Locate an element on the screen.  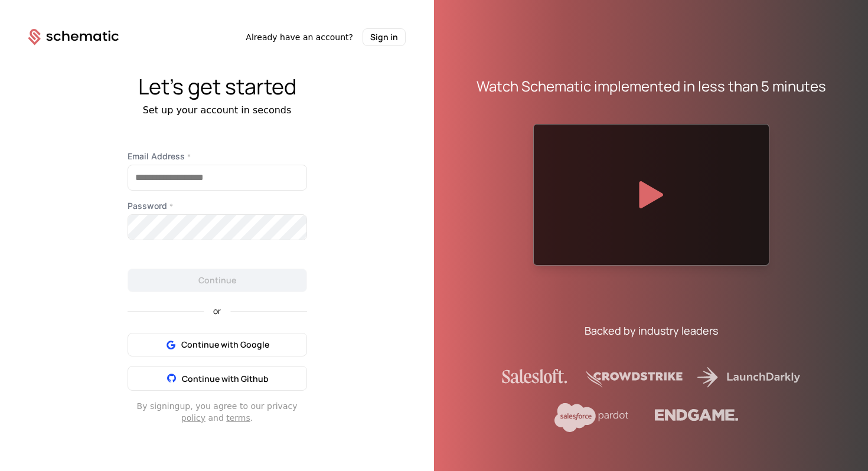
a: policy is located at coordinates (193, 418).